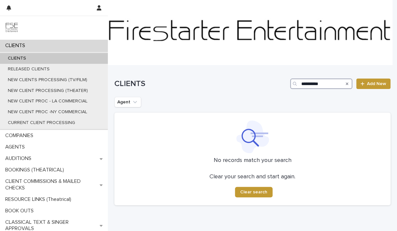 This screenshot has height=231, width=397. I want to click on p: NEW CLIENTS PROCESSING (TV/FILM), so click(47, 80).